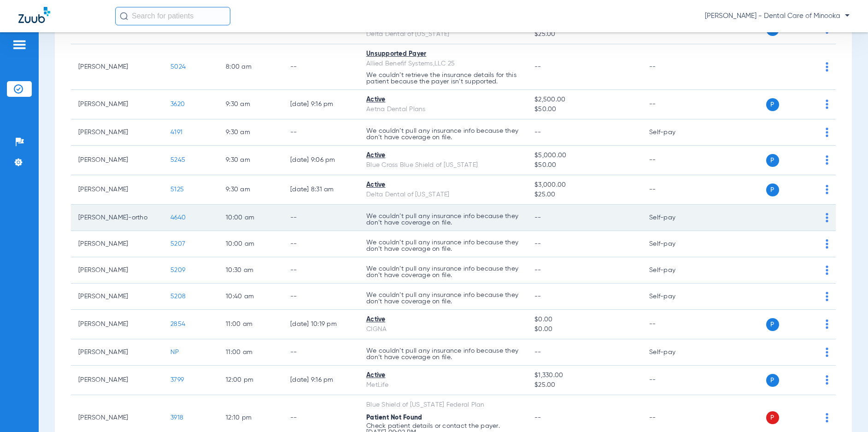 The height and width of the screenshot is (432, 868). What do you see at coordinates (34, 14) in the screenshot?
I see `img: Zuub Logo` at bounding box center [34, 14].